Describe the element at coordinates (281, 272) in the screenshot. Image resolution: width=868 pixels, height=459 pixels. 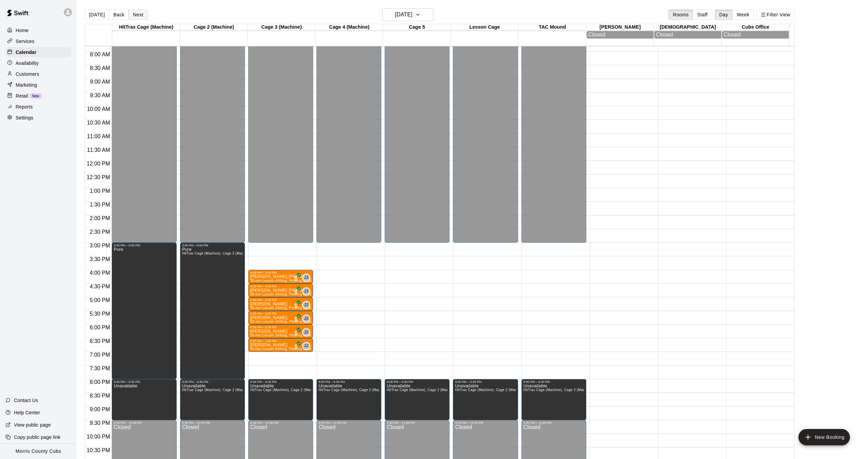
I see `div: 4:00 PM – 4:30 PM` at that location.